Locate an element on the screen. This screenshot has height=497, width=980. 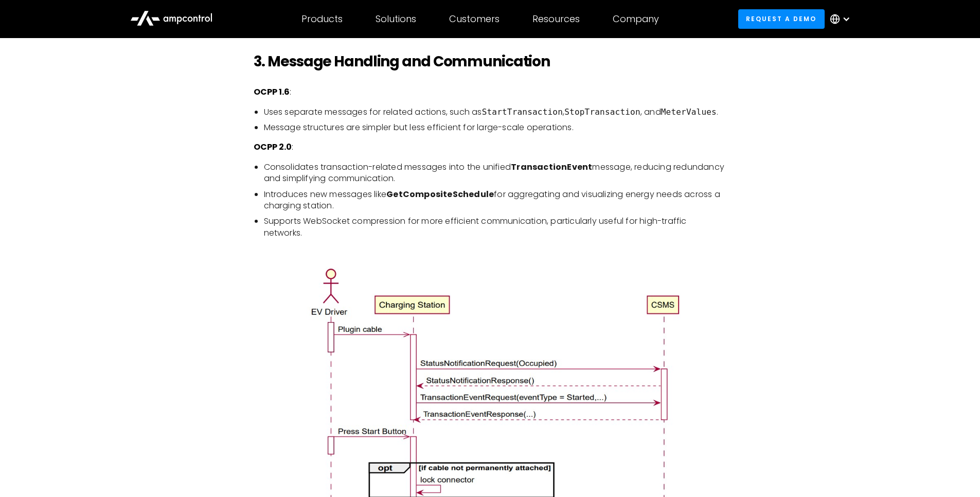
a: Request a demo is located at coordinates (781, 18).